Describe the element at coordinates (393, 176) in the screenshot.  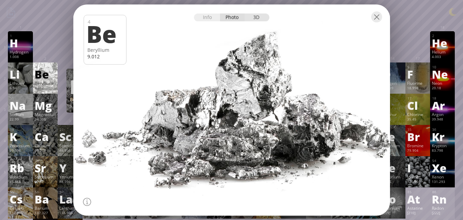
I see `div: Tellurium` at that location.